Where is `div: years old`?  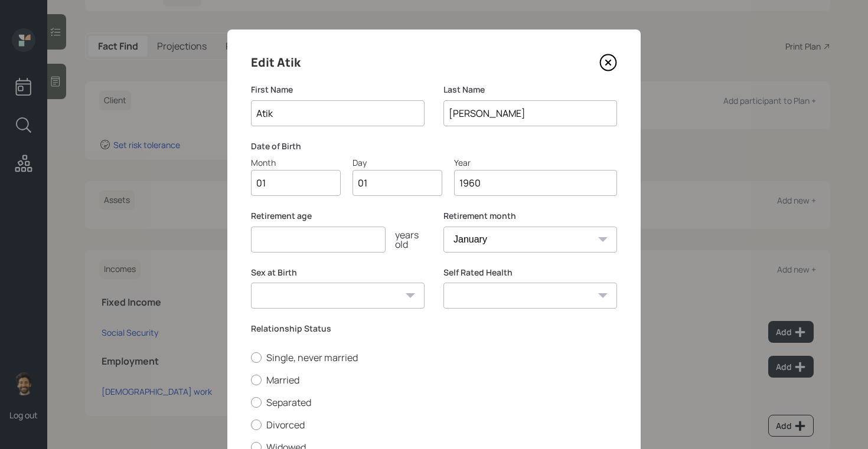
div: years old is located at coordinates (405, 240).